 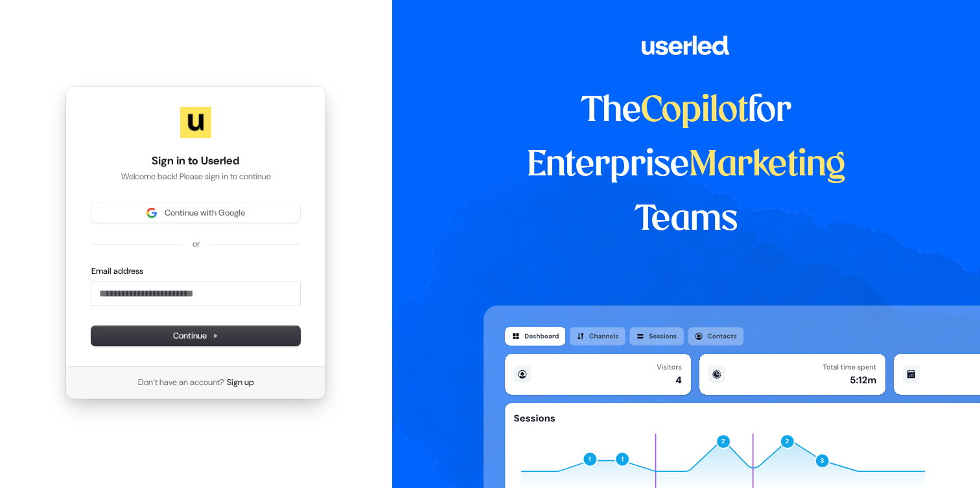 What do you see at coordinates (196, 336) in the screenshot?
I see `span: Continue` at bounding box center [196, 336].